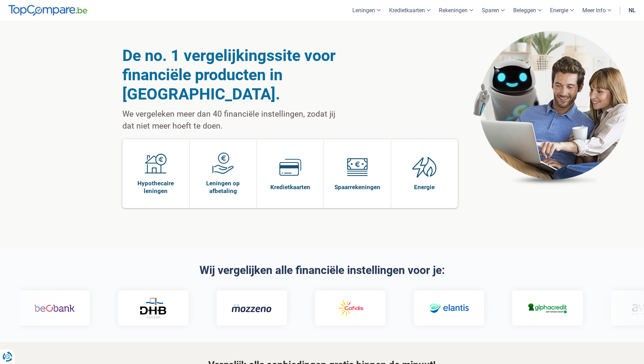  I want to click on a: Hypothecaire leningen Hypothecaire leningen, so click(156, 173).